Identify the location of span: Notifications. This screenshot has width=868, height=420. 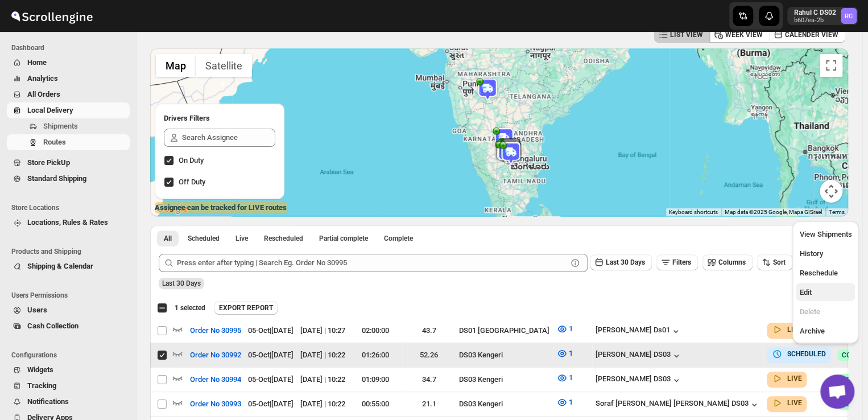
(48, 401).